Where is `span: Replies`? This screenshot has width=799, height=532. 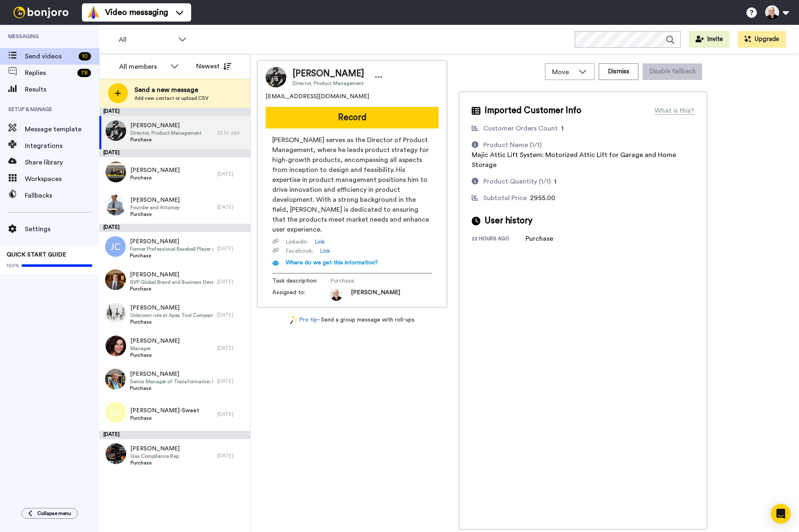
span: Replies is located at coordinates (49, 73).